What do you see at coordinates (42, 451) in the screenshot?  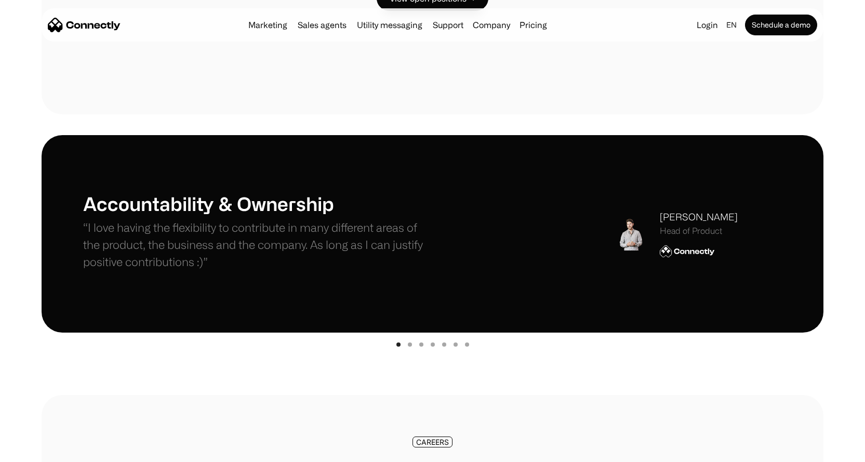 I see `ul: Language list` at bounding box center [42, 451].